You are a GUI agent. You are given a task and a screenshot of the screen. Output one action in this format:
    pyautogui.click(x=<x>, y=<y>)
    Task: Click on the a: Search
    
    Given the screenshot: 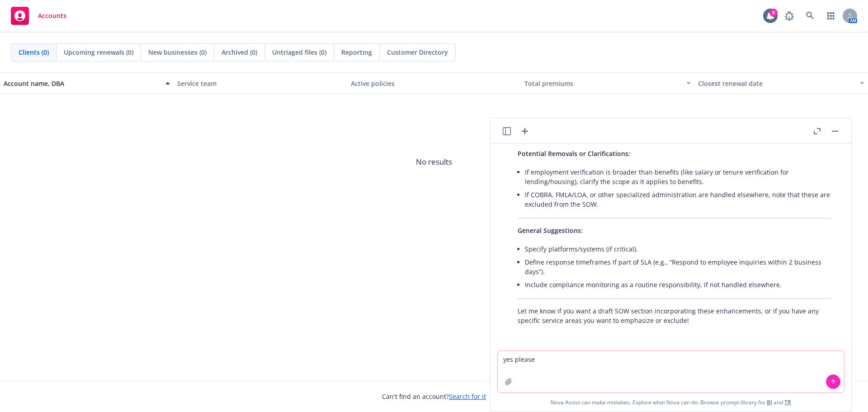 What is the action you would take?
    pyautogui.click(x=810, y=16)
    